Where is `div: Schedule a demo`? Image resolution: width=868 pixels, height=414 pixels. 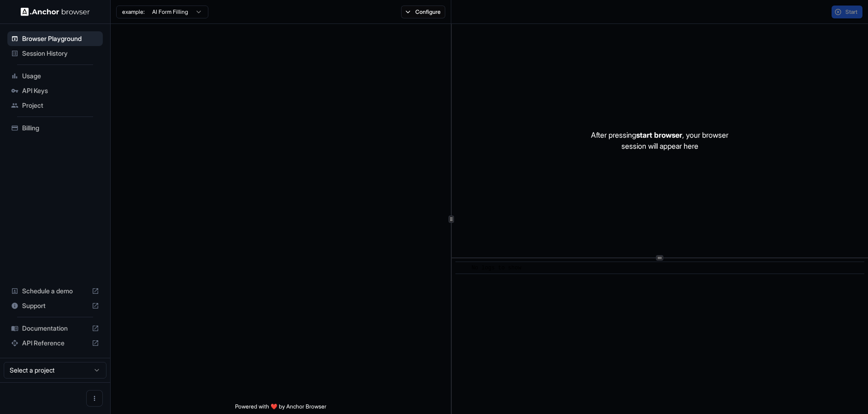 div: Schedule a demo is located at coordinates (55, 291).